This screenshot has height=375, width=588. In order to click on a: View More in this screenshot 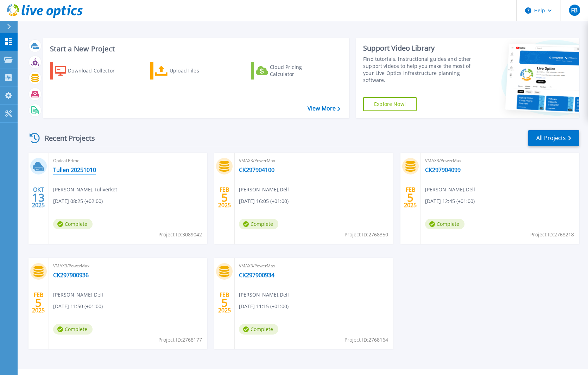, I will do `click(324, 109)`.